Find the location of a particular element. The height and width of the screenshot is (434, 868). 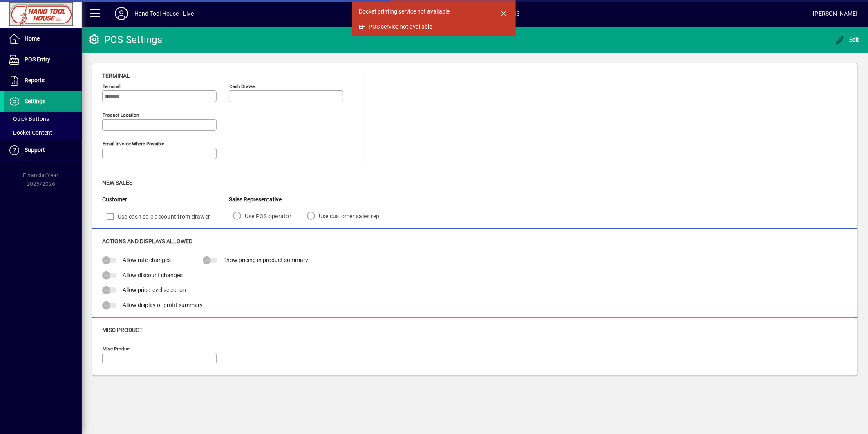

a: Docket Content is located at coordinates (43, 133).